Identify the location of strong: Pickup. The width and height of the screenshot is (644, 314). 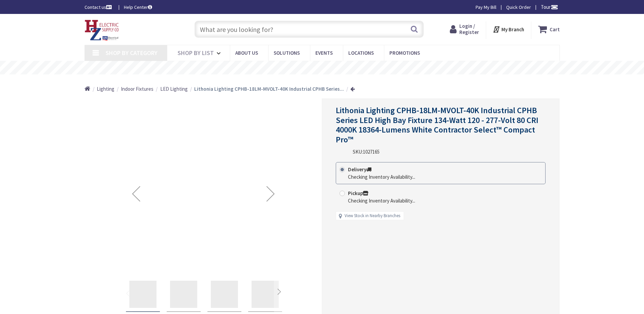
(358, 193).